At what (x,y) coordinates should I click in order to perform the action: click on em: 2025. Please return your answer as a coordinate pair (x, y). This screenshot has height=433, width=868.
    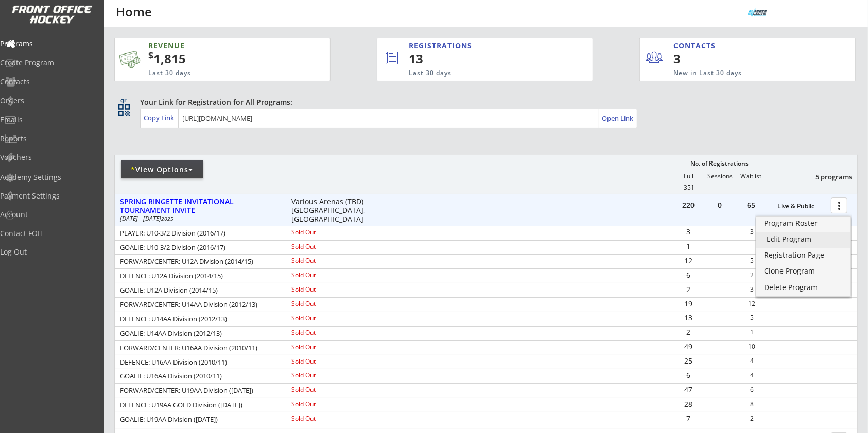
    Looking at the image, I should click on (167, 219).